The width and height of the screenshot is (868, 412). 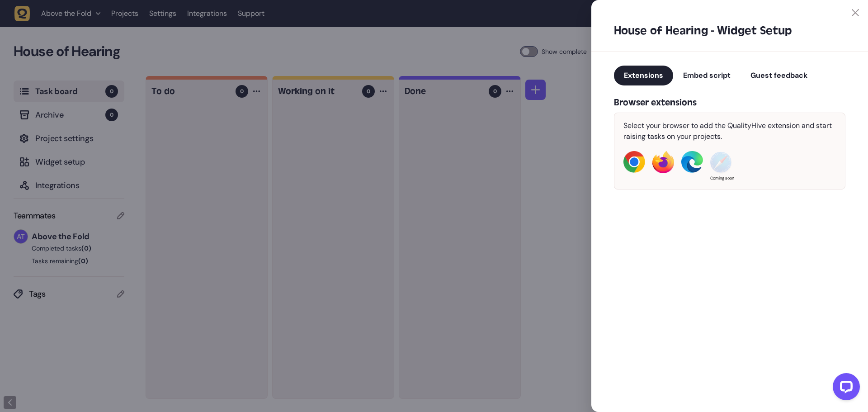 I want to click on button: Open LiveChat chat widget, so click(x=21, y=17).